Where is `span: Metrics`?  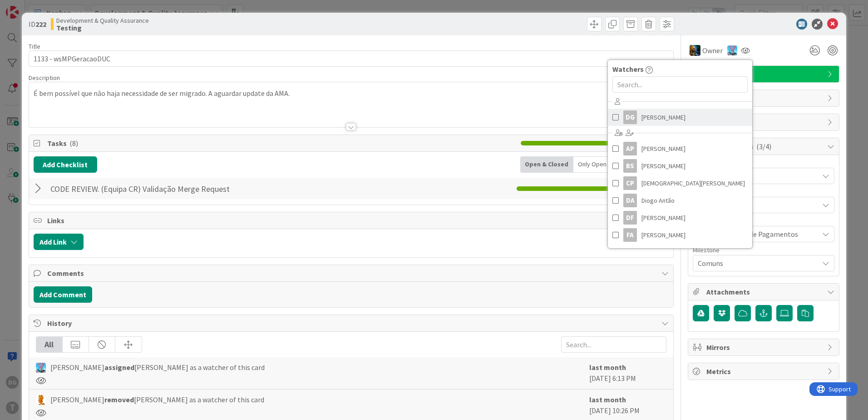
span: Metrics is located at coordinates (764, 372).